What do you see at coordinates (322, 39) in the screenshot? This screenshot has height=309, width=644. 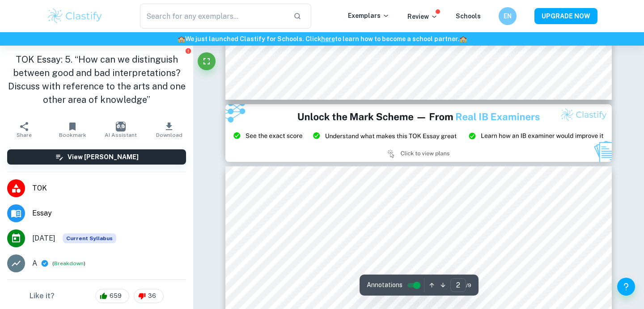 I see `h6: We just launched Clastify for Schools. Click to learn how to become a school partner.` at bounding box center [322, 39].